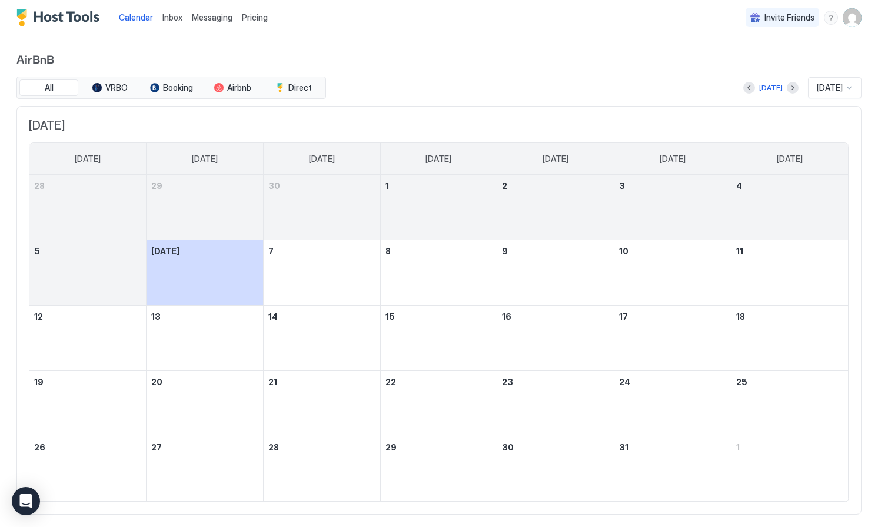 The height and width of the screenshot is (527, 878). What do you see at coordinates (439, 338) in the screenshot?
I see `td: October 15, 2025` at bounding box center [439, 338].